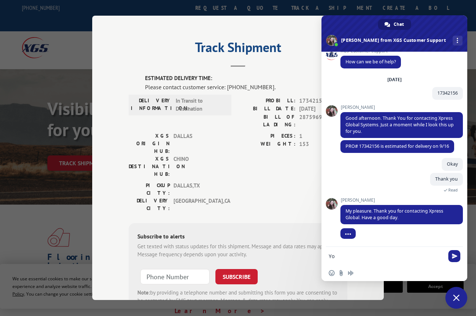  What do you see at coordinates (267, 109) in the screenshot?
I see `label: BILL DATE:` at bounding box center [267, 109].